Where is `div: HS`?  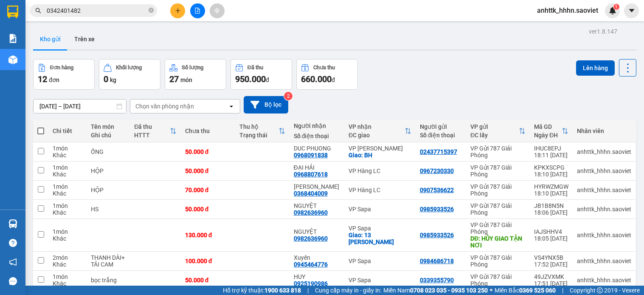 div: HS is located at coordinates (108, 209).